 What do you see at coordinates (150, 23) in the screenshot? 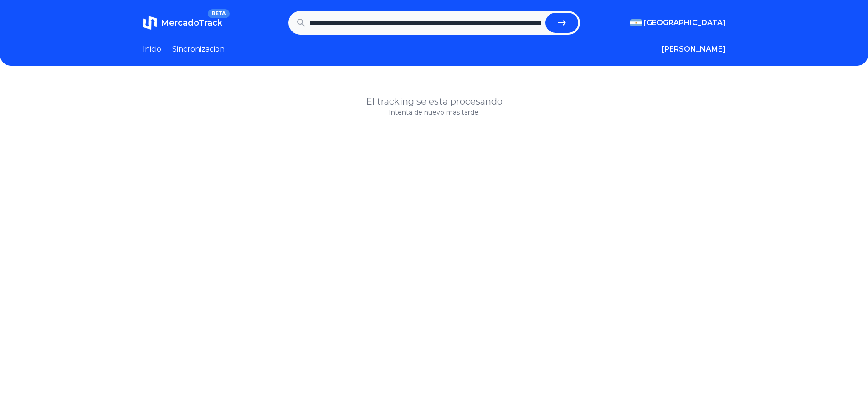
I see `img: MercadoTrack` at bounding box center [150, 23].